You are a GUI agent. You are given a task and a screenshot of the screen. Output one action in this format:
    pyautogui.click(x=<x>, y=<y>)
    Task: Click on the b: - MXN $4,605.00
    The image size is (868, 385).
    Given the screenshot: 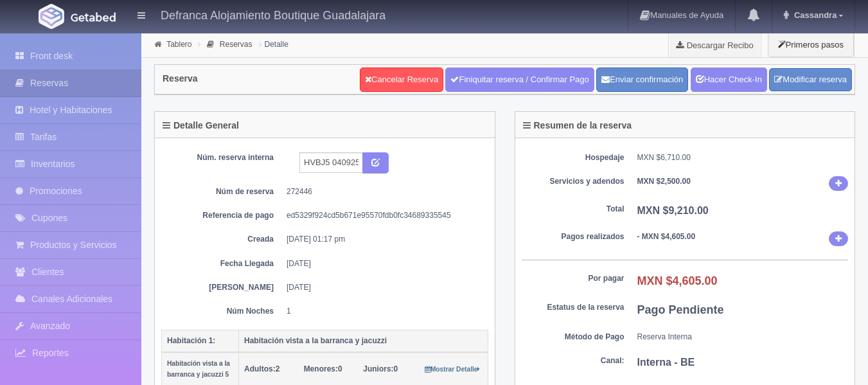 What is the action you would take?
    pyautogui.click(x=667, y=236)
    